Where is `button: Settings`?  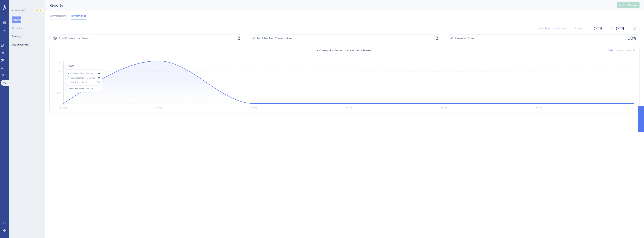 button: Settings is located at coordinates (17, 36).